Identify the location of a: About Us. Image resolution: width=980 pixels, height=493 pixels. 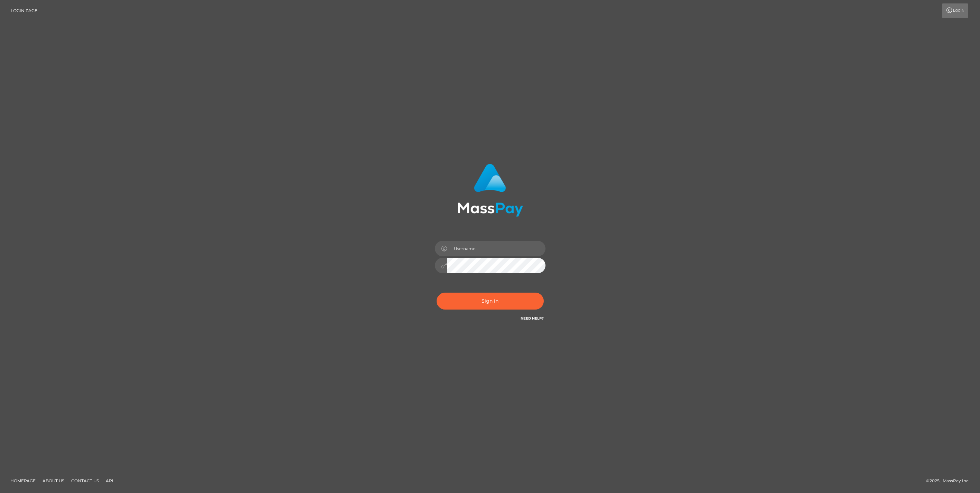
(54, 480).